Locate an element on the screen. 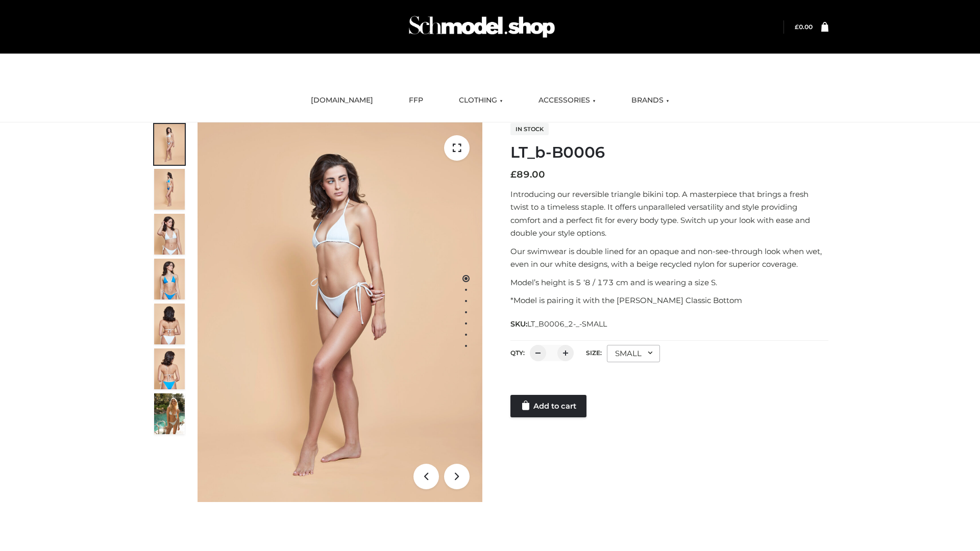  label: QTY: is located at coordinates (517, 353).